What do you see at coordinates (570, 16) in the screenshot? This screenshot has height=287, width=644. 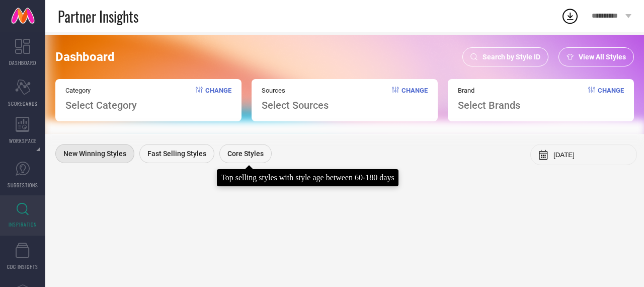 I see `div: Open download list` at bounding box center [570, 16].